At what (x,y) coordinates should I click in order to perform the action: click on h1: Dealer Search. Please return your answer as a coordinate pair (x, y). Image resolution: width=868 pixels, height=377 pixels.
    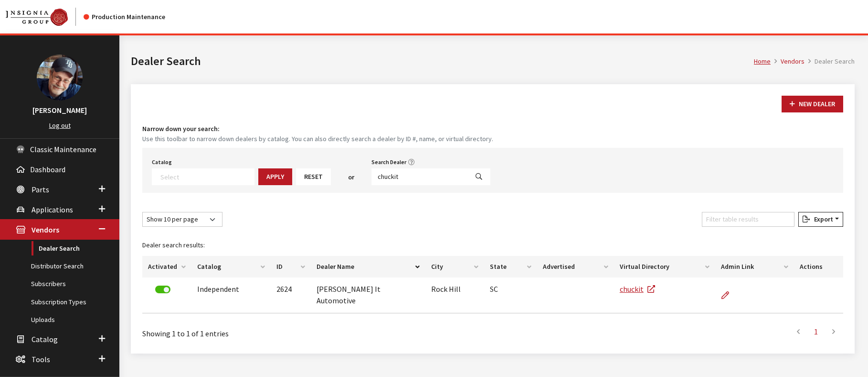
    Looking at the image, I should click on (442, 61).